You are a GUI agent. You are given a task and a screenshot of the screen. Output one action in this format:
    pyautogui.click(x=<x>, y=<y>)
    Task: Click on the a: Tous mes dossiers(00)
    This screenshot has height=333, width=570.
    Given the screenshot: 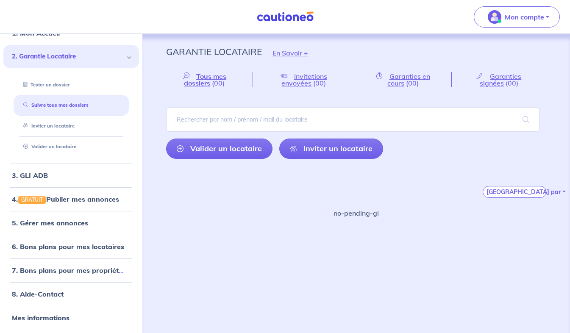 What is the action you would take?
    pyautogui.click(x=209, y=79)
    